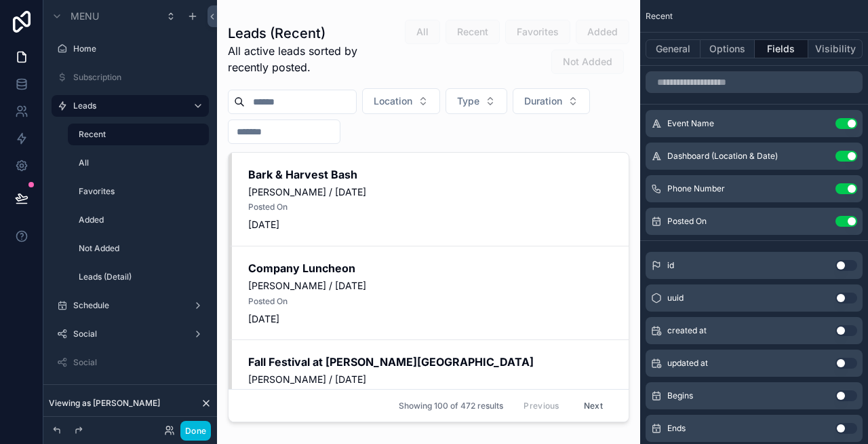 This screenshot has height=444, width=868. Describe the element at coordinates (687, 330) in the screenshot. I see `span: created at` at that location.